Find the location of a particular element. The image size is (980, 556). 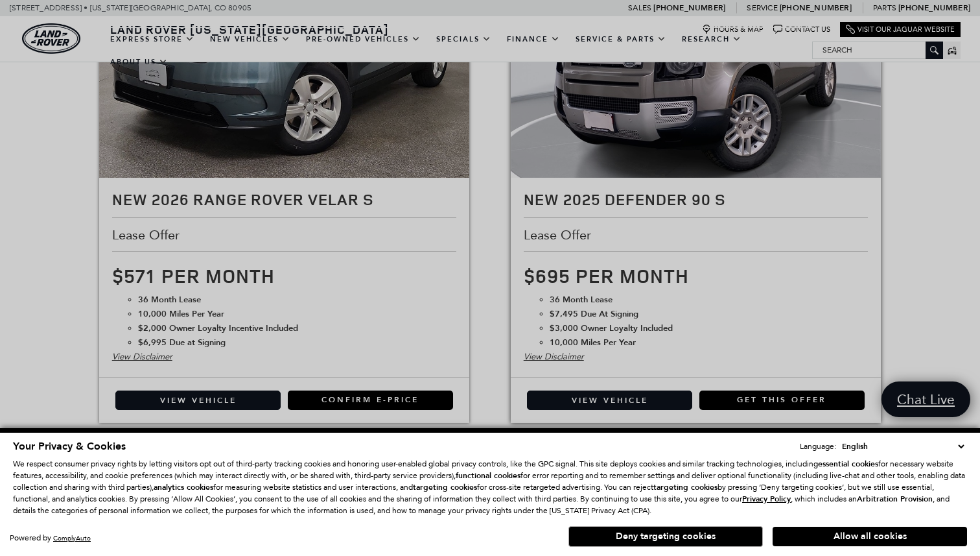

span: Sales is located at coordinates (640, 8).